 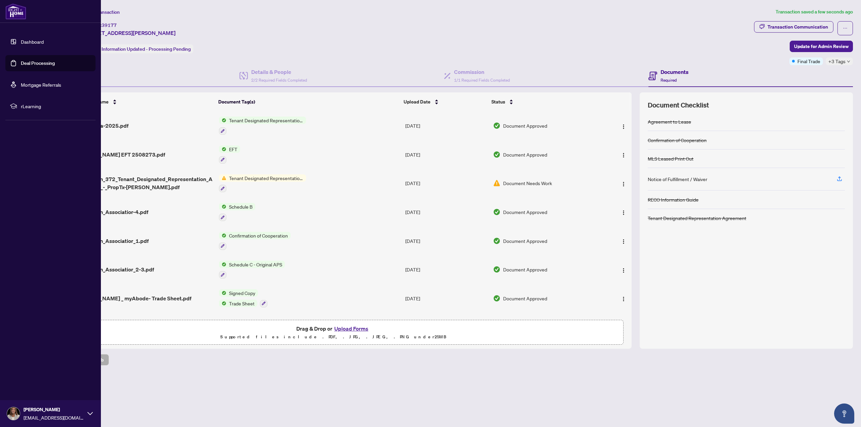 I want to click on a: Deal Processing, so click(x=38, y=63).